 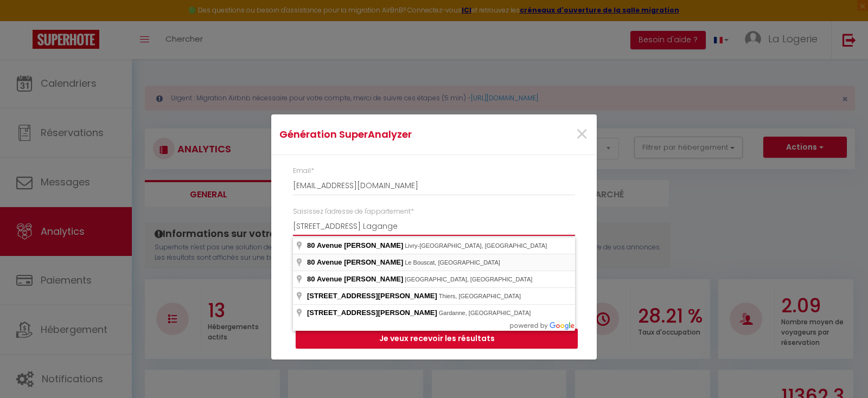 What do you see at coordinates (436, 339) in the screenshot?
I see `button: Je veux recevoir les résultats` at bounding box center [436, 339].